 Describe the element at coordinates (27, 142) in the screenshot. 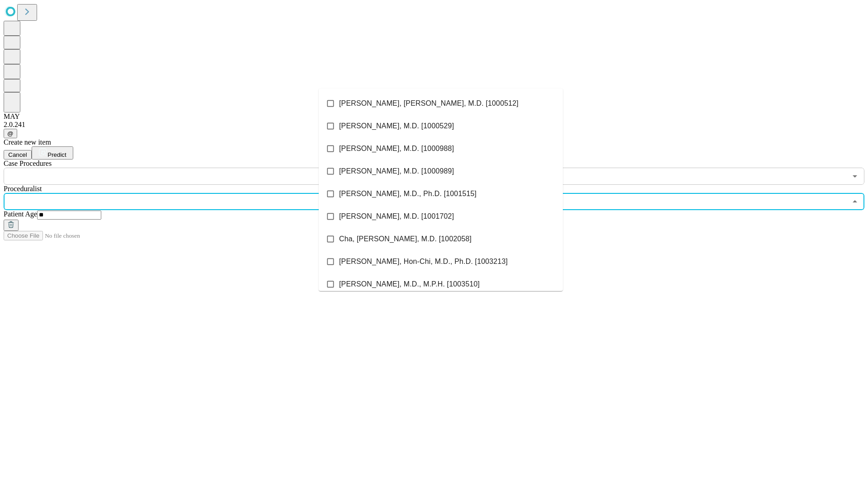

I see `span: Create new item` at that location.